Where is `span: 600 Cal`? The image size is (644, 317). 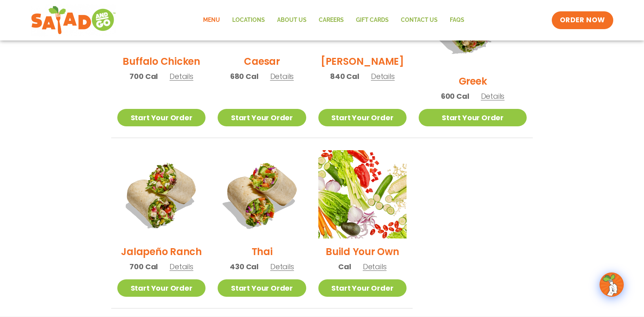
span: 600 Cal is located at coordinates (455, 96).